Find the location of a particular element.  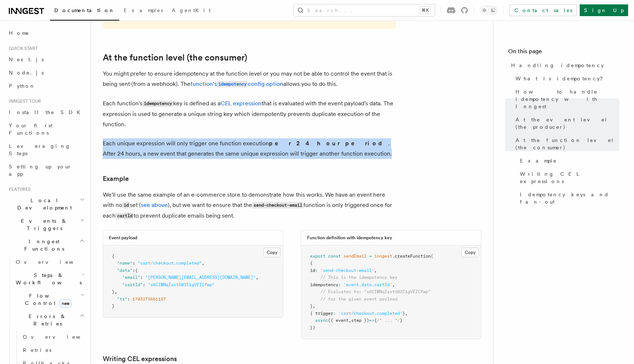

span: Handling idempotency is located at coordinates (558, 65).